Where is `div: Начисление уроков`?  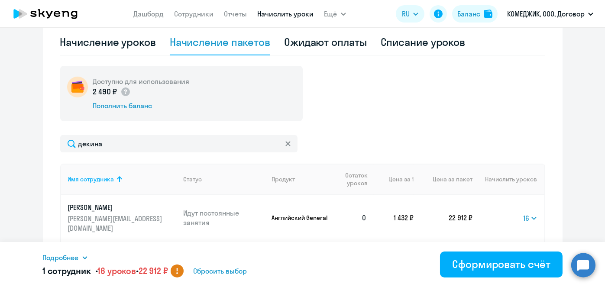 div: Начисление уроков is located at coordinates (108, 42).